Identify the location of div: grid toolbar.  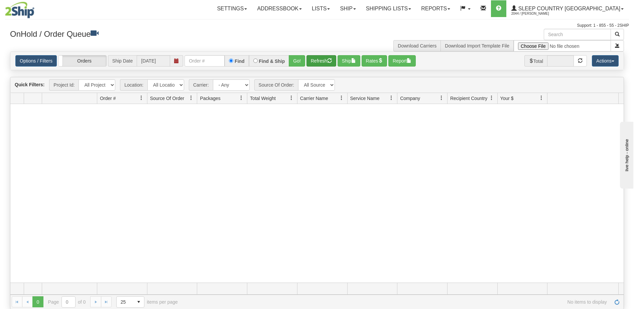
(317, 85).